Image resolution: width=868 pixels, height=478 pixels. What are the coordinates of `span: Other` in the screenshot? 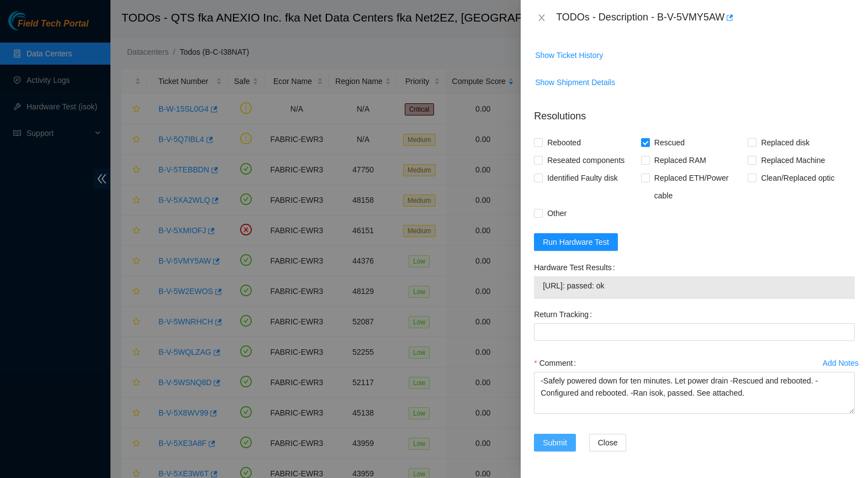 It's located at (557, 214).